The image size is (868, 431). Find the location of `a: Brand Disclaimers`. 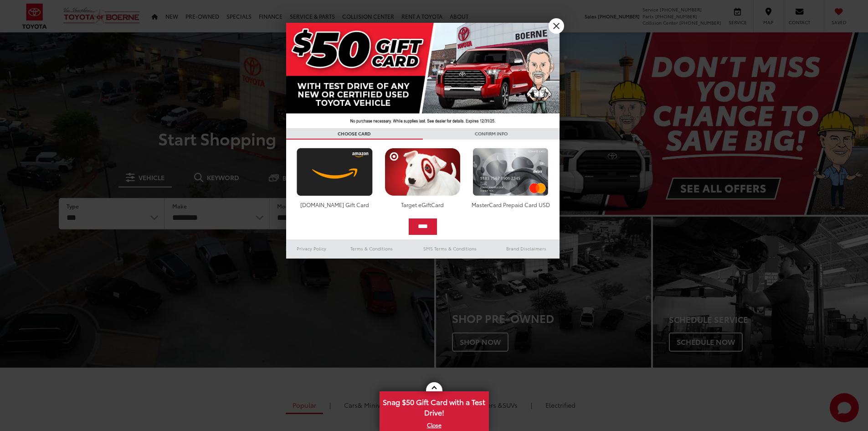

a: Brand Disclaimers is located at coordinates (526, 248).